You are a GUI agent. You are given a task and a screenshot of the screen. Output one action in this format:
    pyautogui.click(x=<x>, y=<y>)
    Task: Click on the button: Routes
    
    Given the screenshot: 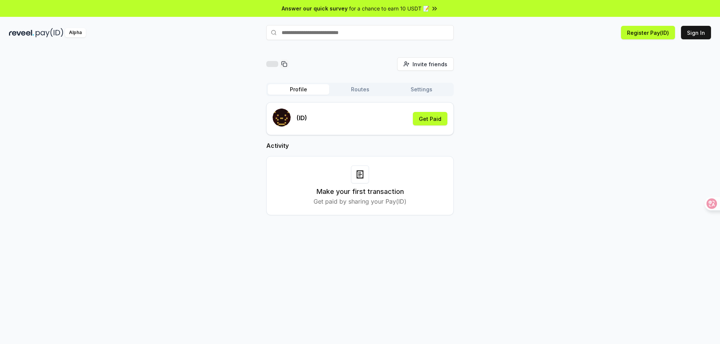 What is the action you would take?
    pyautogui.click(x=360, y=90)
    